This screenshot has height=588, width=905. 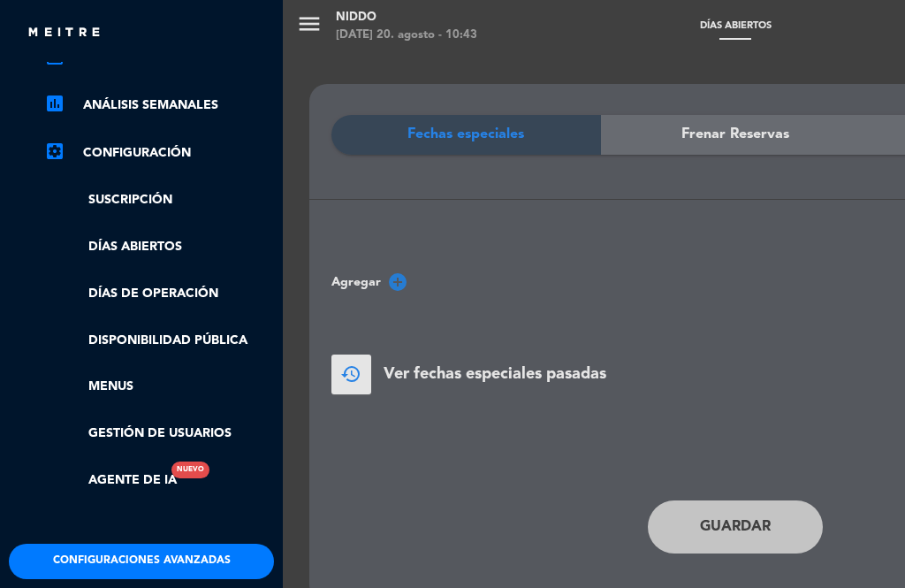 I want to click on div: Nuevo, so click(x=190, y=469).